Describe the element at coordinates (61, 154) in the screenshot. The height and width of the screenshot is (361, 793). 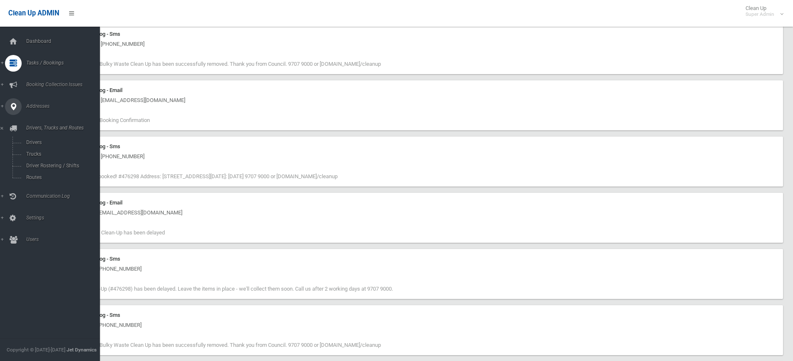
I see `span: Trucks` at that location.